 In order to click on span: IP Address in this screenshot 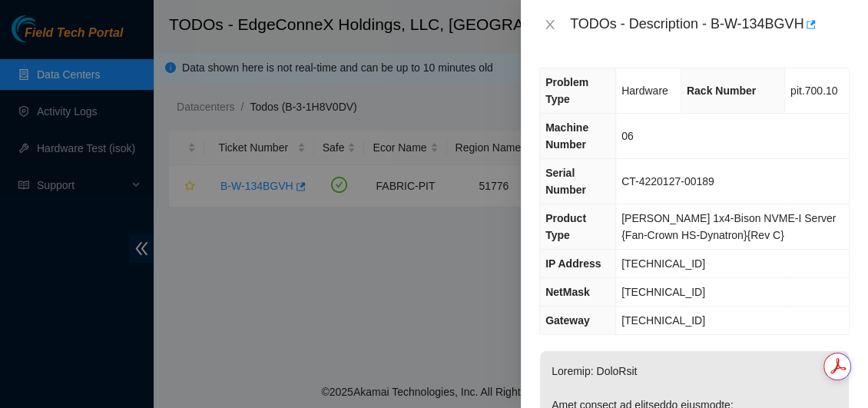, I will do `click(573, 263)`.